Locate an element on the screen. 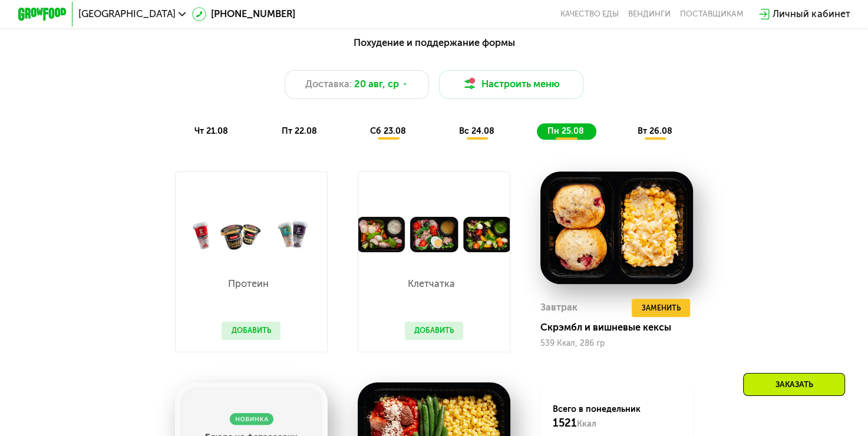  div: поставщикам is located at coordinates (711, 15).